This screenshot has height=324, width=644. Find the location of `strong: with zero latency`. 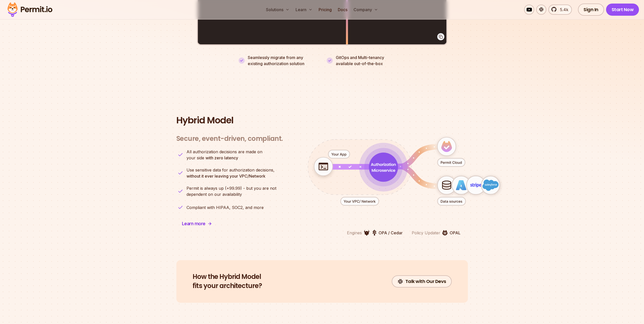

strong: with zero latency is located at coordinates (222, 158).